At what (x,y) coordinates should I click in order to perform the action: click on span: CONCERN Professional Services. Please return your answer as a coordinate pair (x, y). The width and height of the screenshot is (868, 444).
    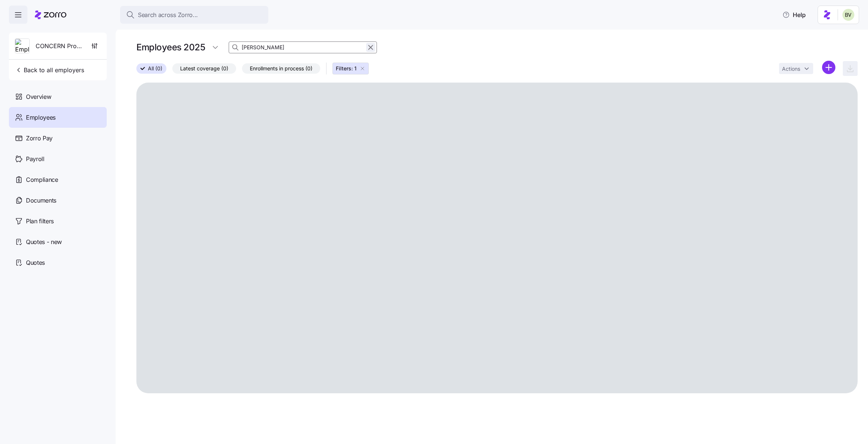
    Looking at the image, I should click on (59, 46).